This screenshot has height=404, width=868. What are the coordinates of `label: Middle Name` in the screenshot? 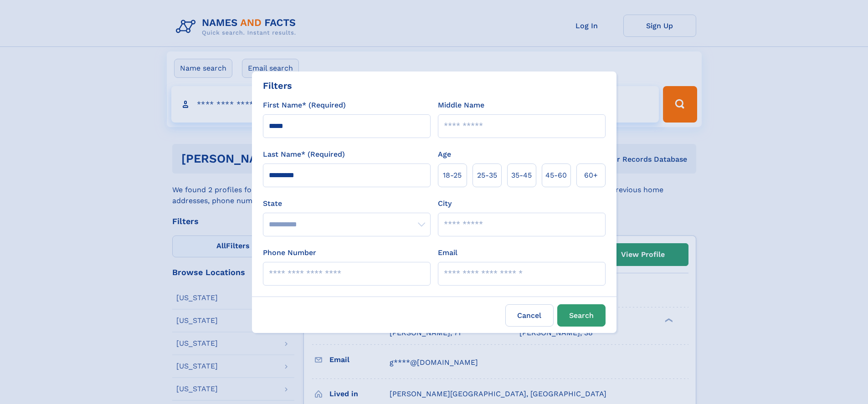 It's located at (461, 105).